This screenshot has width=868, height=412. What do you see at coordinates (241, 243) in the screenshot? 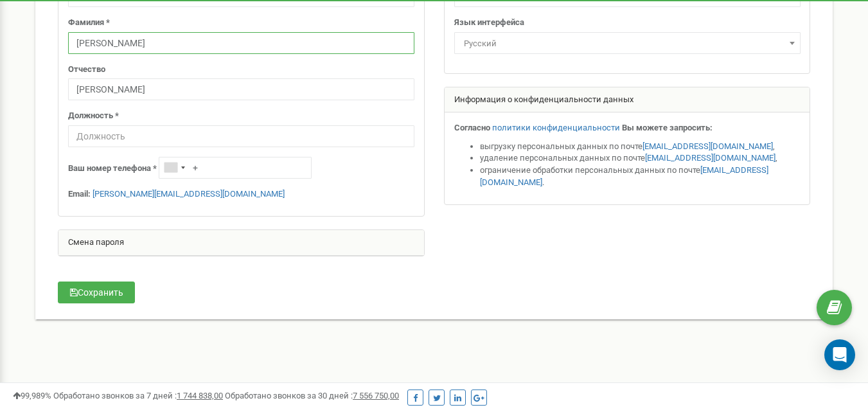
I see `div: Смена пароля` at bounding box center [241, 243].